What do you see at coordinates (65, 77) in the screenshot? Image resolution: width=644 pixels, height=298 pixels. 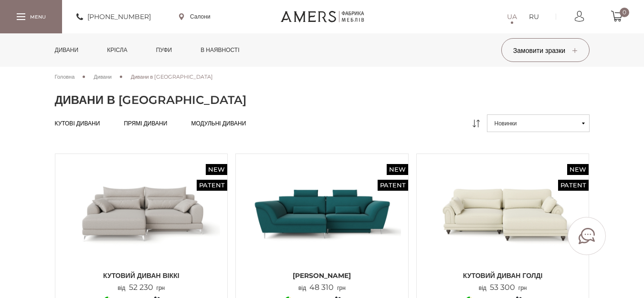 I see `span: Головна` at bounding box center [65, 77].